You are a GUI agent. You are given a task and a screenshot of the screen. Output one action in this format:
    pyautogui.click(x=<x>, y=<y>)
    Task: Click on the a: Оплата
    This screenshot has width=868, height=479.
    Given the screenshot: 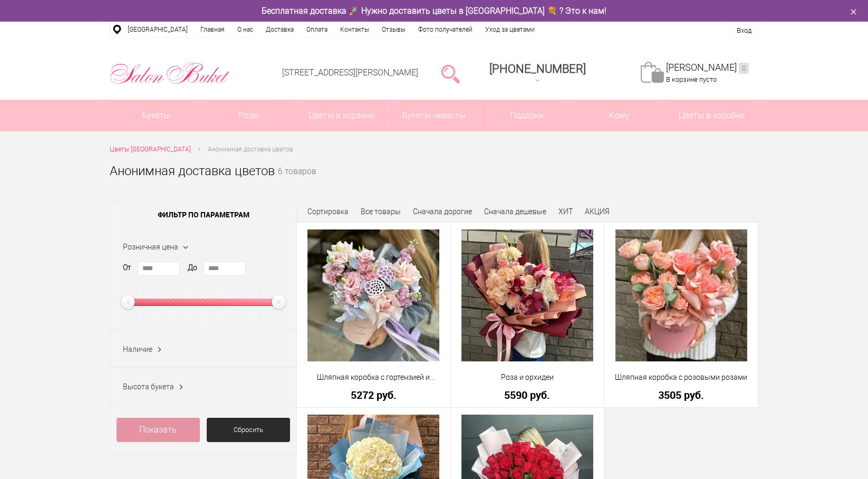 What is the action you would take?
    pyautogui.click(x=317, y=30)
    